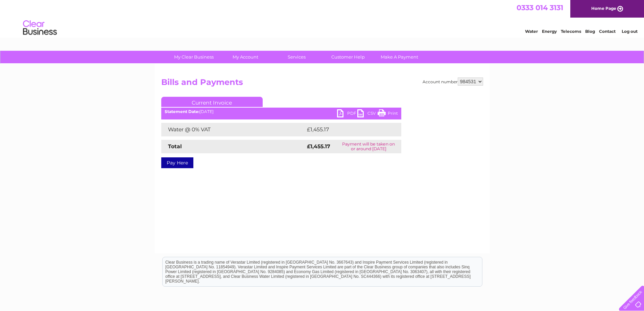 The image size is (644, 311). What do you see at coordinates (348, 130) in the screenshot?
I see `td: £1,455.17` at bounding box center [348, 130].